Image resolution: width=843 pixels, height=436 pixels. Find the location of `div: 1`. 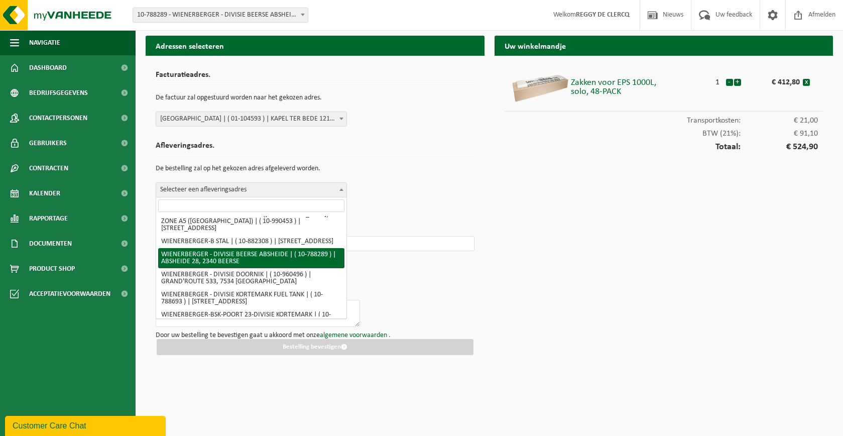

div: 1 is located at coordinates (718, 80).